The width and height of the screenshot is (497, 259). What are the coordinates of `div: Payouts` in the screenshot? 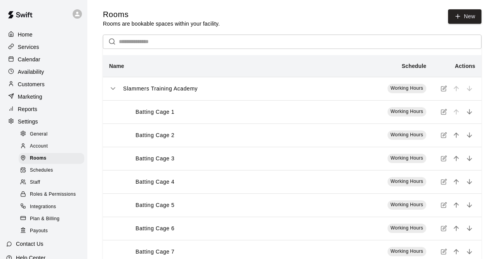 It's located at (51, 231).